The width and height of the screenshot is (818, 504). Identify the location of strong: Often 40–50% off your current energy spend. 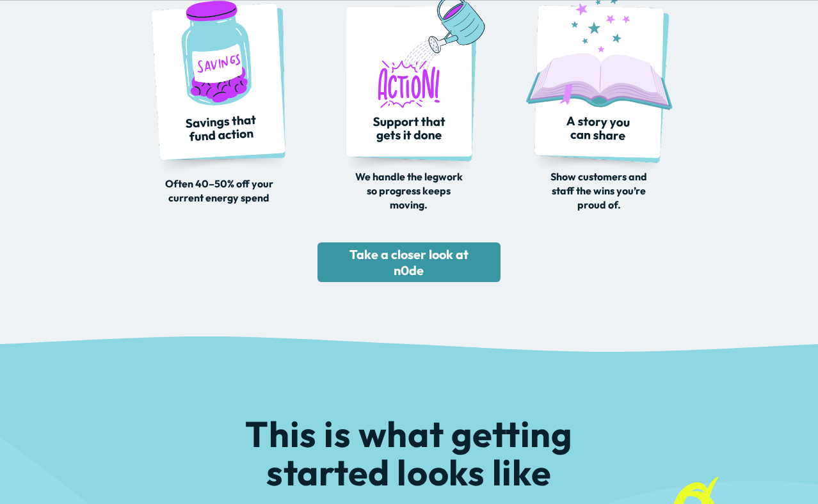
(220, 191).